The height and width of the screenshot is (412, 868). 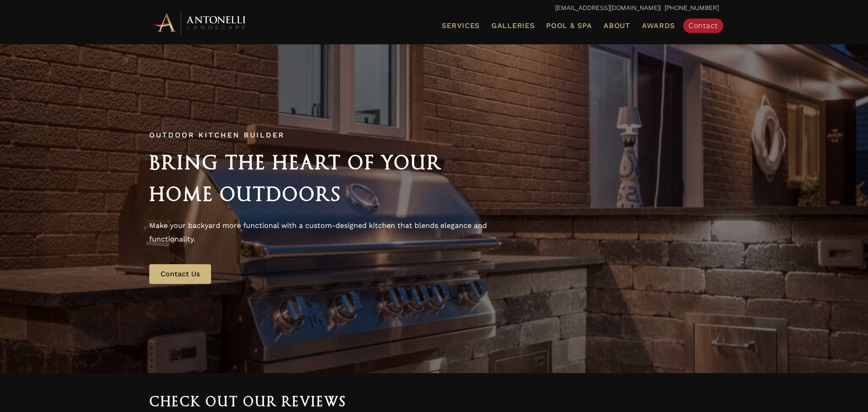 I want to click on span: Pool & Spa, so click(x=569, y=25).